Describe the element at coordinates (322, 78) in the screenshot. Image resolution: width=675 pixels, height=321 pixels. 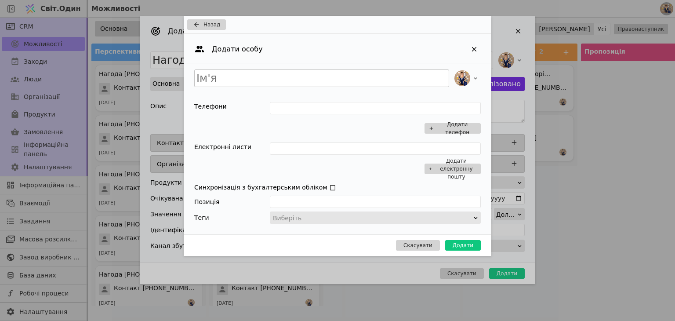
I see `input: Ім'я` at that location.